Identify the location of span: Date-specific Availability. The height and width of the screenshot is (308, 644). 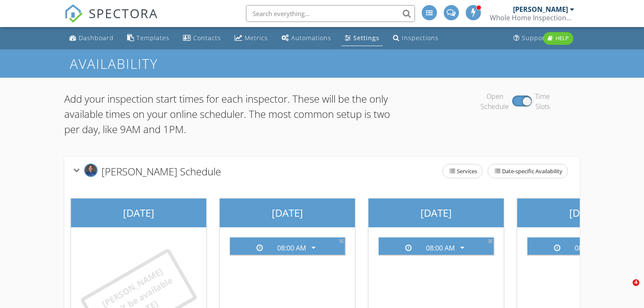
(528, 171).